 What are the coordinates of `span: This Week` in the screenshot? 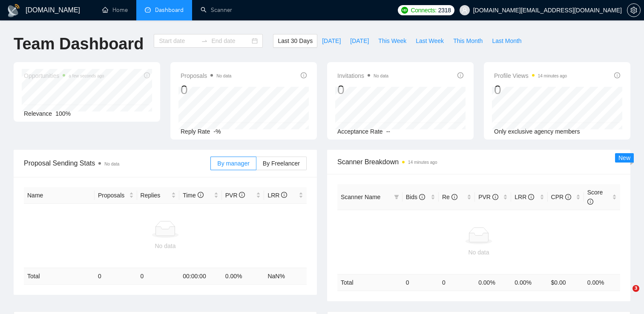 It's located at (392, 41).